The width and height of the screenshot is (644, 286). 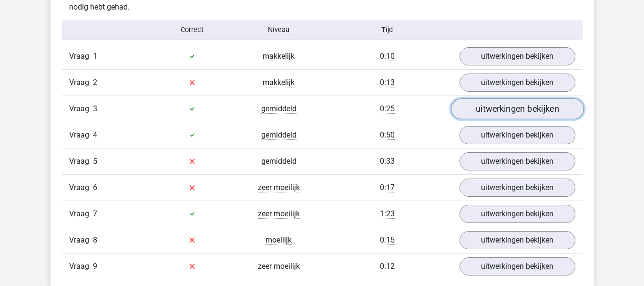 I want to click on span: 4, so click(x=95, y=135).